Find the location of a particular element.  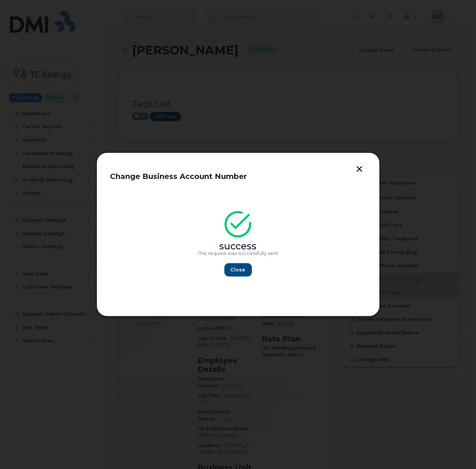

p: The request was successfully sent is located at coordinates (238, 253).